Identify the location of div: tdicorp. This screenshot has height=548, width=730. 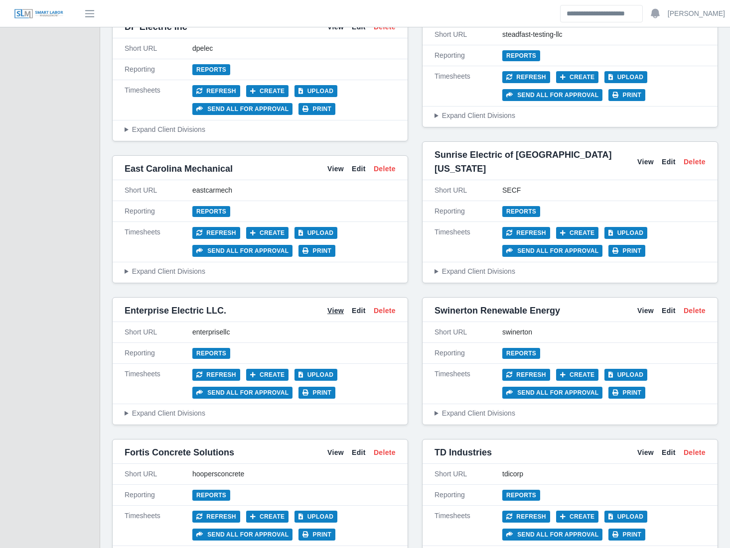
(604, 474).